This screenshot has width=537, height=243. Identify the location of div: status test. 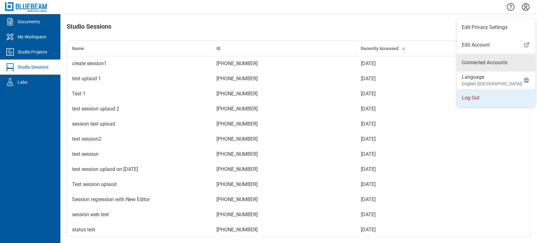
(139, 230).